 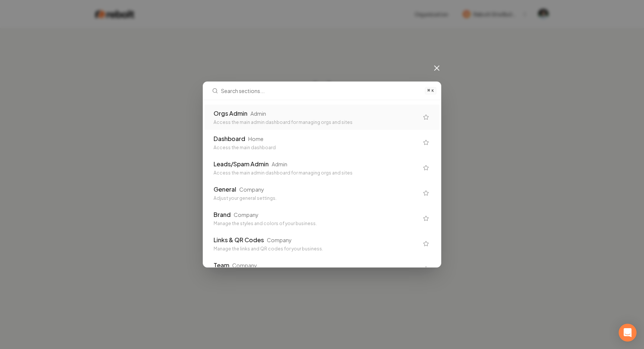 I want to click on div: Open Intercom Messenger, so click(x=628, y=333).